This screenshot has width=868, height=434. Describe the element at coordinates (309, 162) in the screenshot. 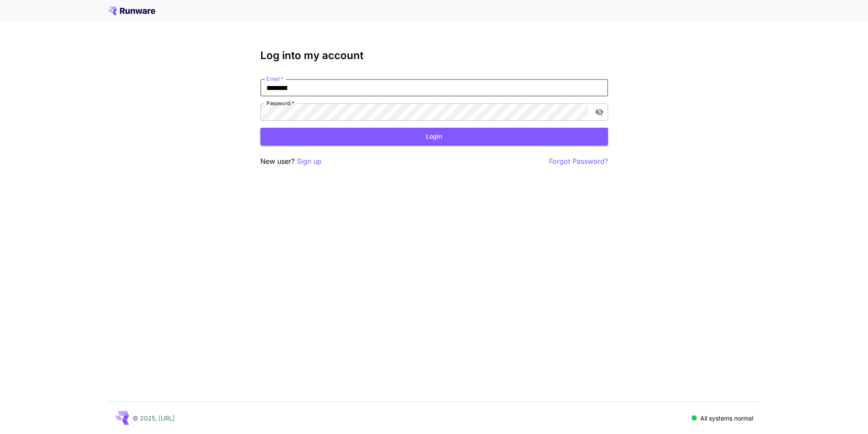

I see `button: Sign up` at that location.